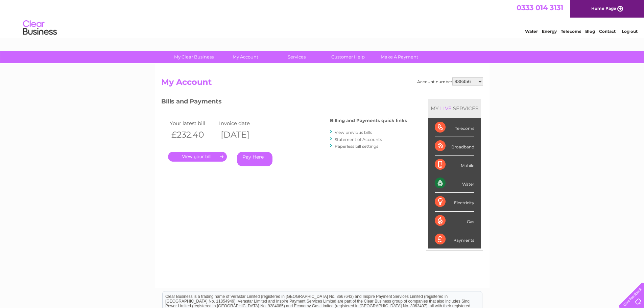 The width and height of the screenshot is (644, 308). What do you see at coordinates (446, 108) in the screenshot?
I see `div: LIVE` at bounding box center [446, 108].